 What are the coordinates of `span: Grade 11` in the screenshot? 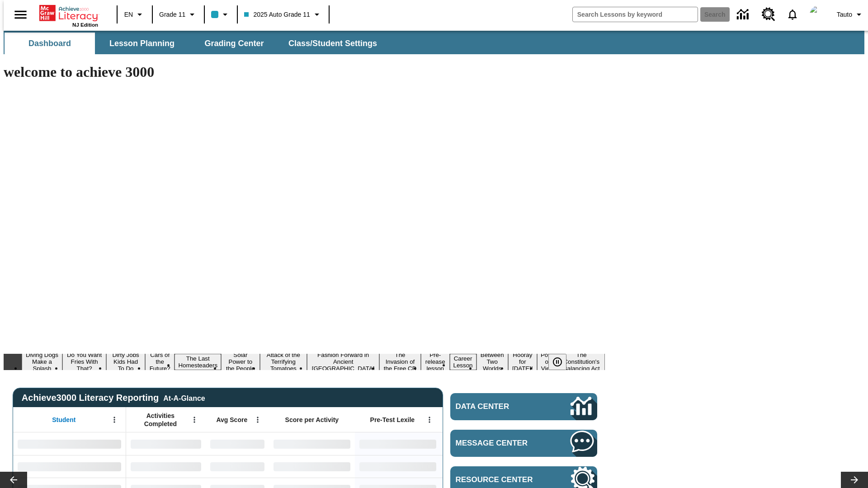 It's located at (172, 14).